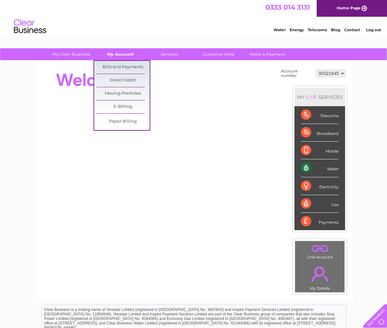  Describe the element at coordinates (319, 150) in the screenshot. I see `div: Mobile` at that location.